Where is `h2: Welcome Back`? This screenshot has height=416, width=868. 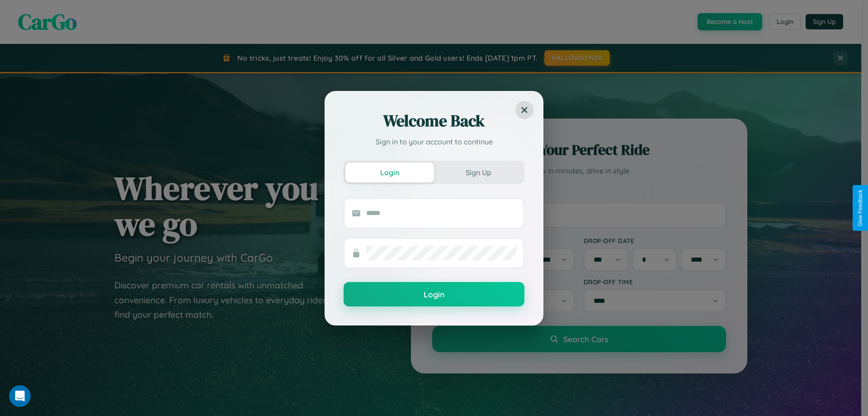 h2: Welcome Back is located at coordinates (434, 121).